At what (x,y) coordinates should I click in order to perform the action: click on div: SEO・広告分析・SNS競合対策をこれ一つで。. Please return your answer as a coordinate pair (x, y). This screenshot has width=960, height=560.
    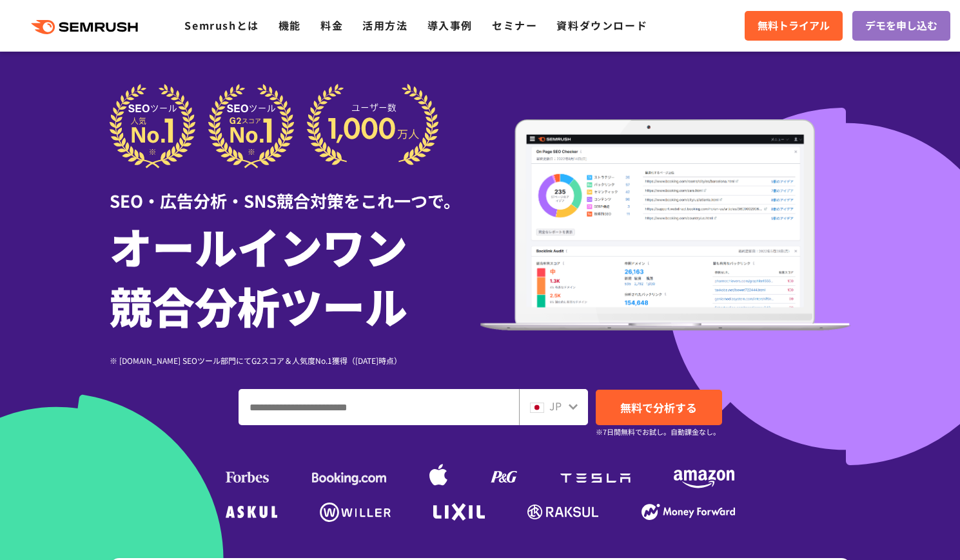
    Looking at the image, I should click on (295, 191).